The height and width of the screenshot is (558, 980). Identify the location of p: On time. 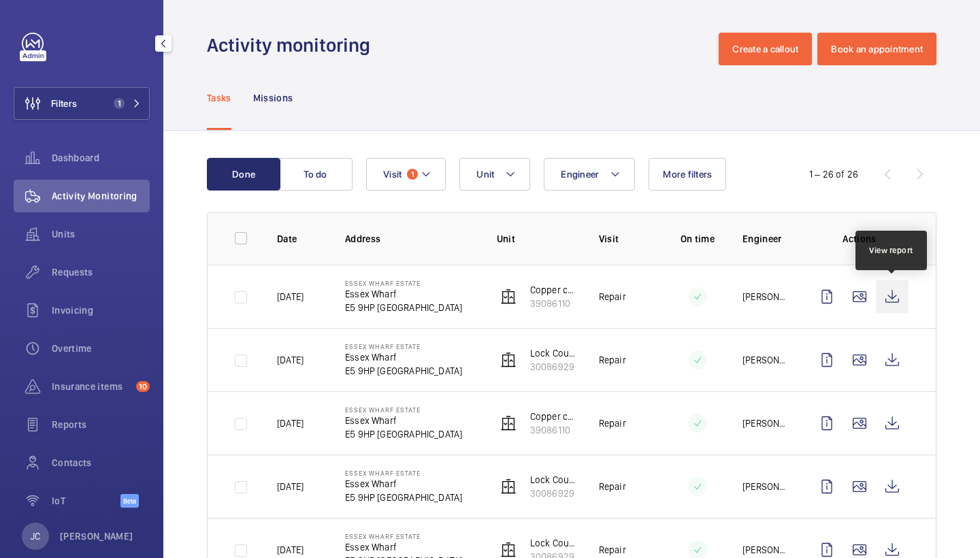
(698, 239).